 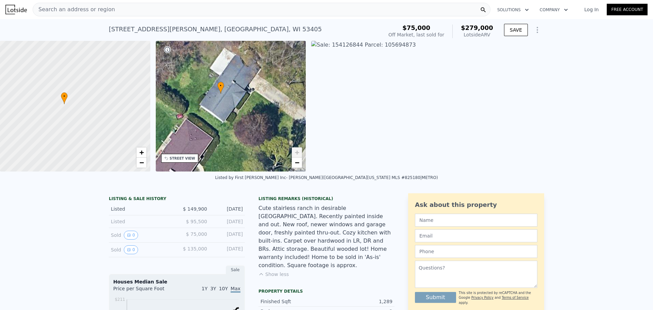 What do you see at coordinates (627, 10) in the screenshot?
I see `a: Free Account` at bounding box center [627, 10].